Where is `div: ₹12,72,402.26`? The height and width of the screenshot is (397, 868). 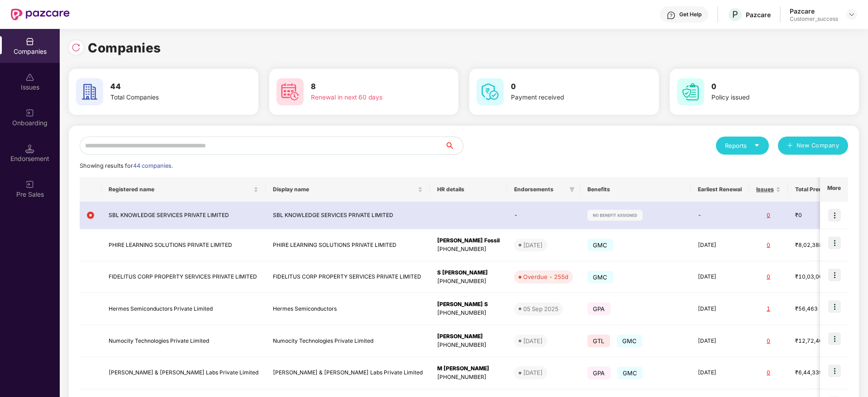 div: ₹12,72,402.26 is located at coordinates (818, 341).